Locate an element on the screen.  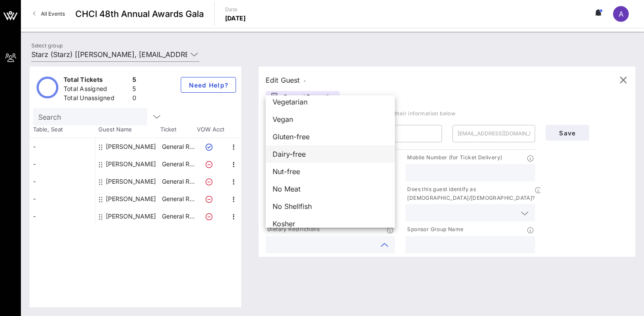
span: VOW Acct is located at coordinates (210, 130).